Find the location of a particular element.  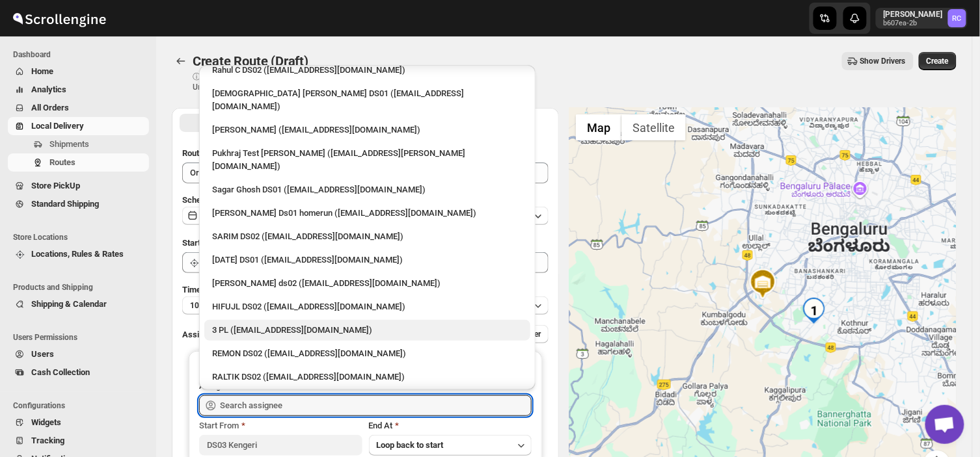

li: Vikas Rathod (lolegiy458@nalwan.com) is located at coordinates (367, 129).